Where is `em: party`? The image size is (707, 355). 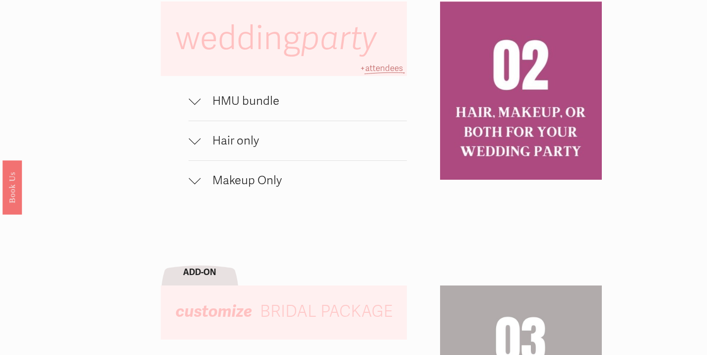 em: party is located at coordinates (339, 38).